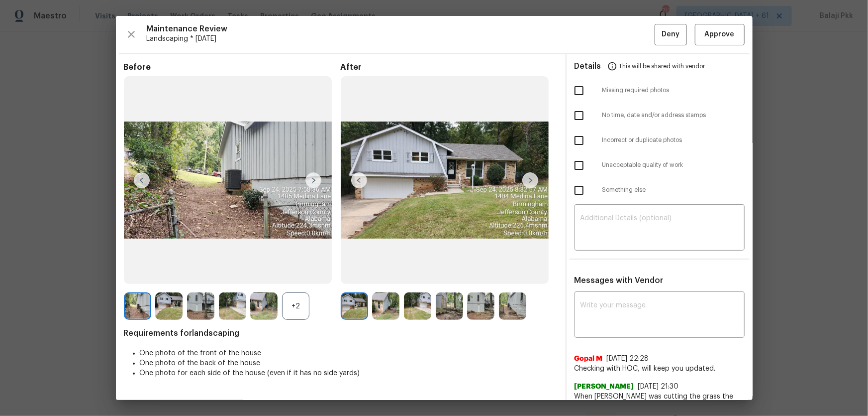 Image resolution: width=868 pixels, height=416 pixels. What do you see at coordinates (720, 34) in the screenshot?
I see `button: Approve` at bounding box center [720, 34].